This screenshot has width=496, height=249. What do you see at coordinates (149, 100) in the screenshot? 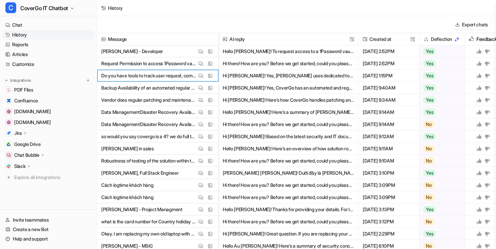
I see `p: Vendor does regular patching and maintenance Patch frequency? Rollback plans?` at bounding box center [149, 100].